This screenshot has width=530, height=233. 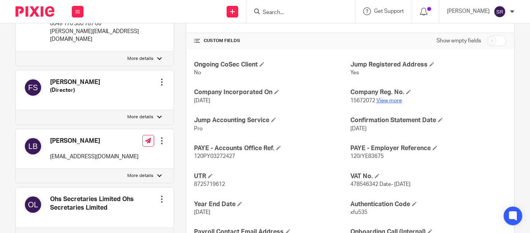 I want to click on h4: PAYE - Employer Reference, so click(x=429, y=148).